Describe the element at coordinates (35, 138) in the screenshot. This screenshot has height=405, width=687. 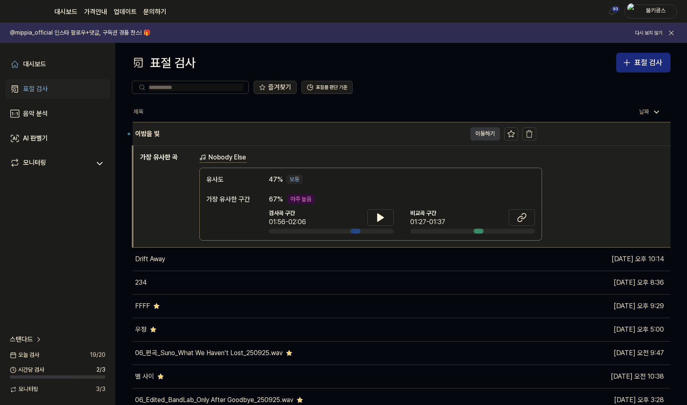
I see `div: AI 판별기` at that location.